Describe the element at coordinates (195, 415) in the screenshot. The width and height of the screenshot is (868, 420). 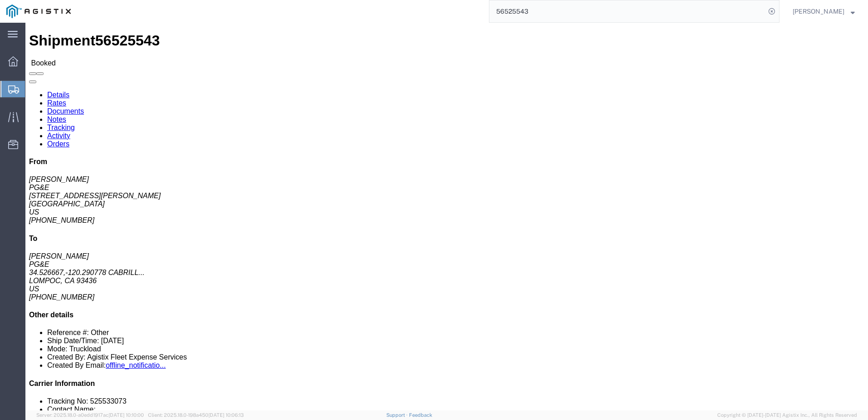
I see `span: Client: 2025.18.0-198a450` at that location.